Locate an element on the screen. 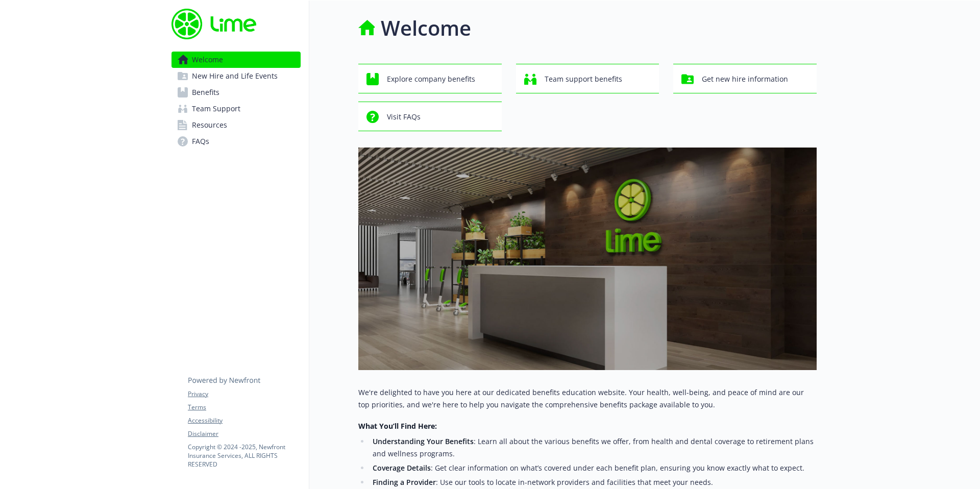  button: Explore company benefits is located at coordinates (429, 79).